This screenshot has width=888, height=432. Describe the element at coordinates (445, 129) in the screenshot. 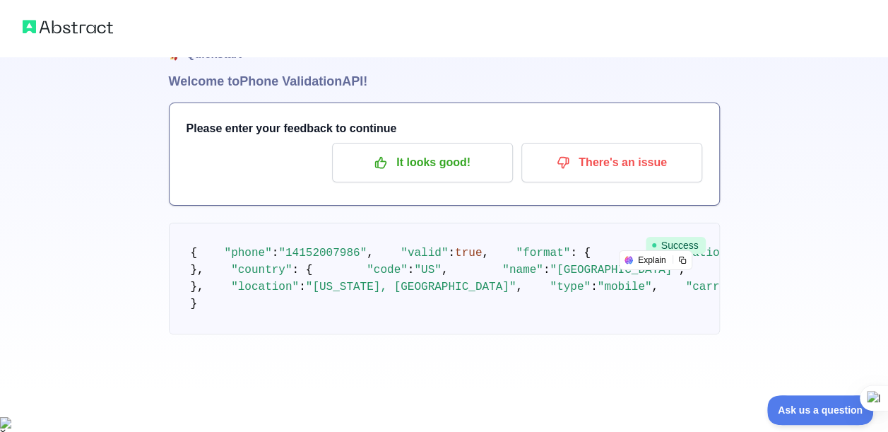

I see `h3: Please enter your feedback to continue` at that location.